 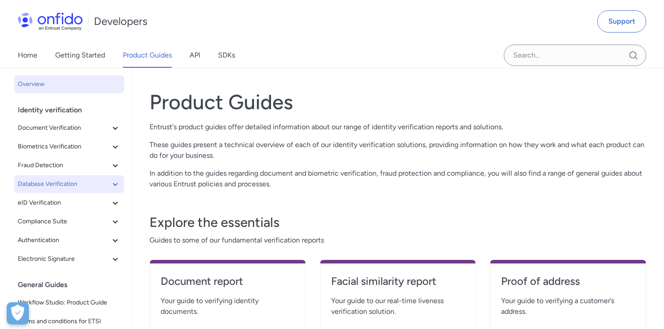 I want to click on p: Entrust's product guides offer detailed information about our range of identity verification repo..., so click(x=398, y=127).